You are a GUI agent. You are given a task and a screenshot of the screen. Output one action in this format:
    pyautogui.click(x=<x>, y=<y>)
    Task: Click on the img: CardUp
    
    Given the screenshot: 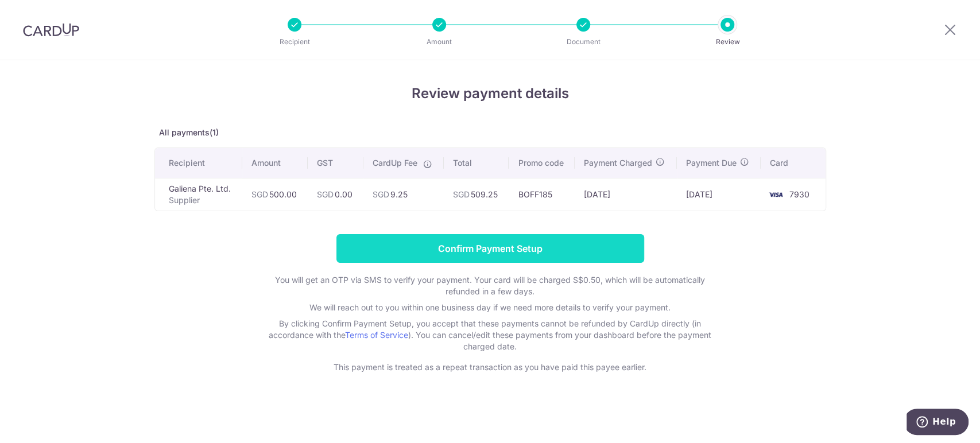 What is the action you would take?
    pyautogui.click(x=51, y=30)
    